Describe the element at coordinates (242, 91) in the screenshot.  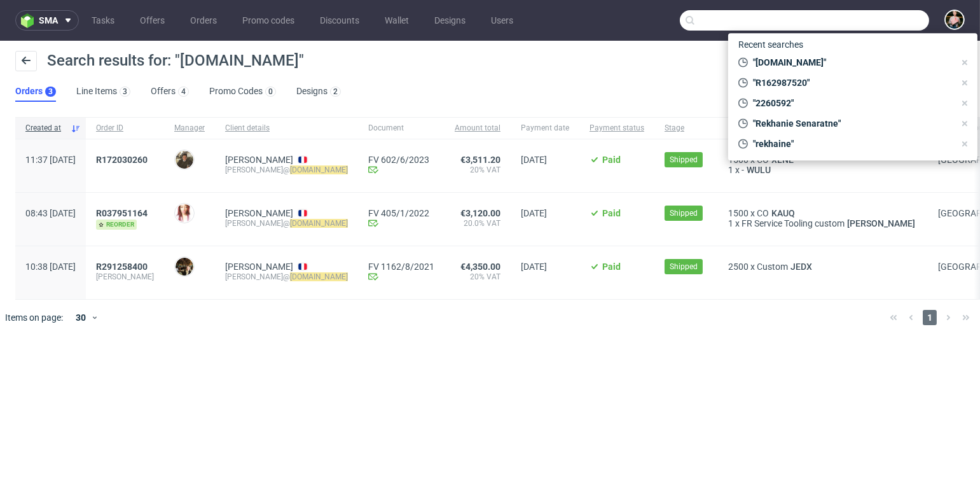
I see `a: Promo Codes0` at that location.